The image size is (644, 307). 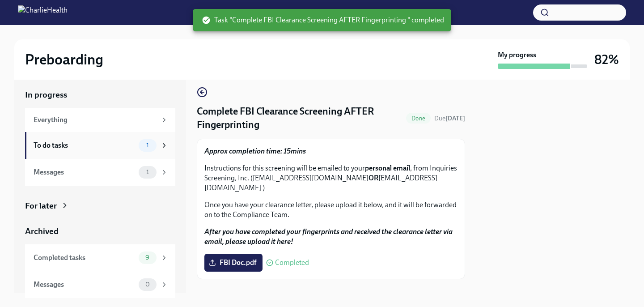 What do you see at coordinates (517, 55) in the screenshot?
I see `strong: My progress` at bounding box center [517, 55].